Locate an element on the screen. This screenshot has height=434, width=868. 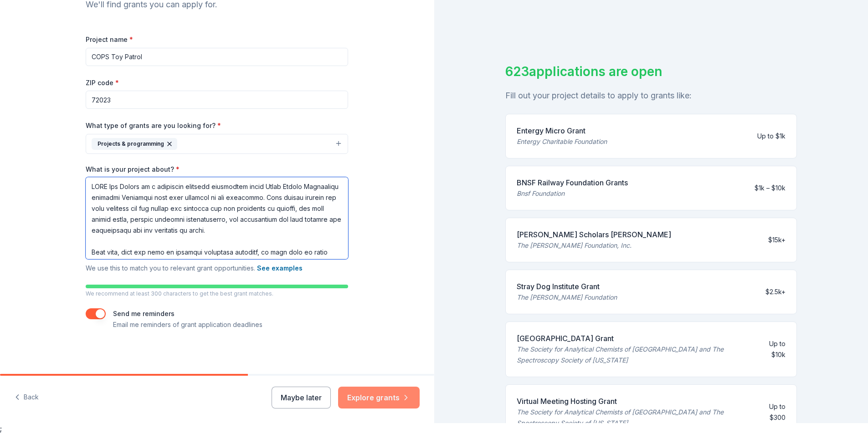
div: Bnsf Foundation is located at coordinates (572, 194).